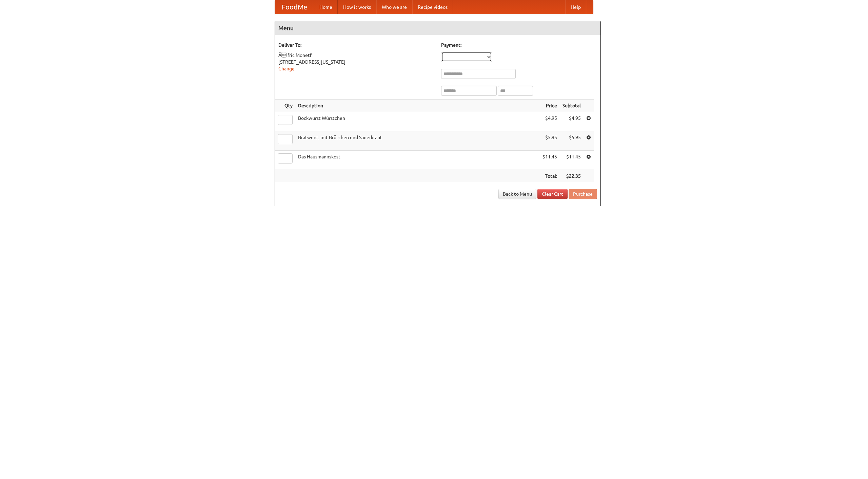  I want to click on a: Recipe videos, so click(433, 7).